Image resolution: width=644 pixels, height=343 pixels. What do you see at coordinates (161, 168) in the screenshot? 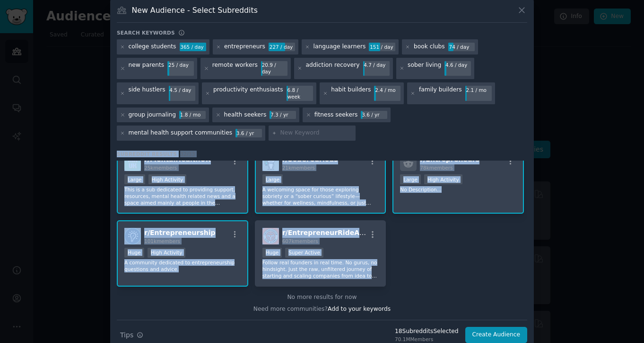
I see `span: 25k members` at bounding box center [161, 168].